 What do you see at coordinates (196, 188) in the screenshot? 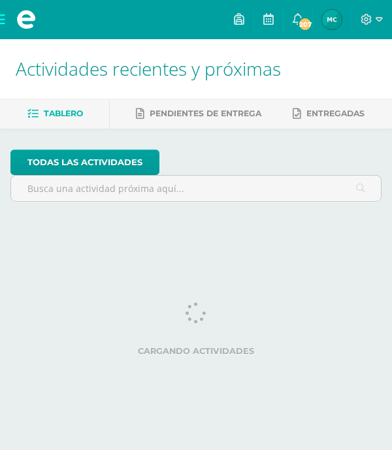
I see `input: Busca una actividad próxima aquí...` at bounding box center [196, 188].